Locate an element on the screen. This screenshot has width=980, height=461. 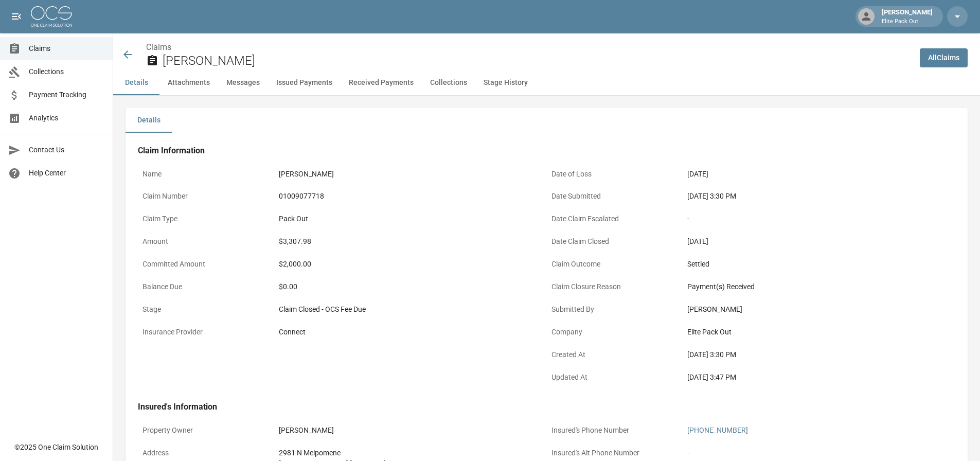
p: Amount is located at coordinates (206, 241).